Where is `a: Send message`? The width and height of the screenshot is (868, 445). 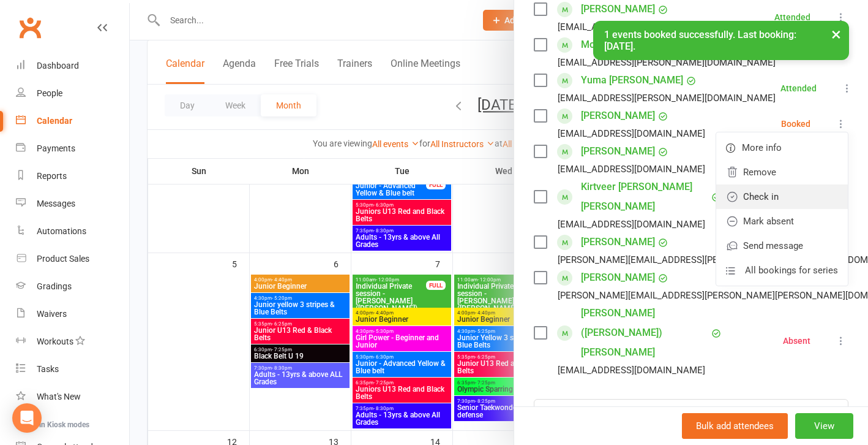 a: Send message is located at coordinates (782, 246).